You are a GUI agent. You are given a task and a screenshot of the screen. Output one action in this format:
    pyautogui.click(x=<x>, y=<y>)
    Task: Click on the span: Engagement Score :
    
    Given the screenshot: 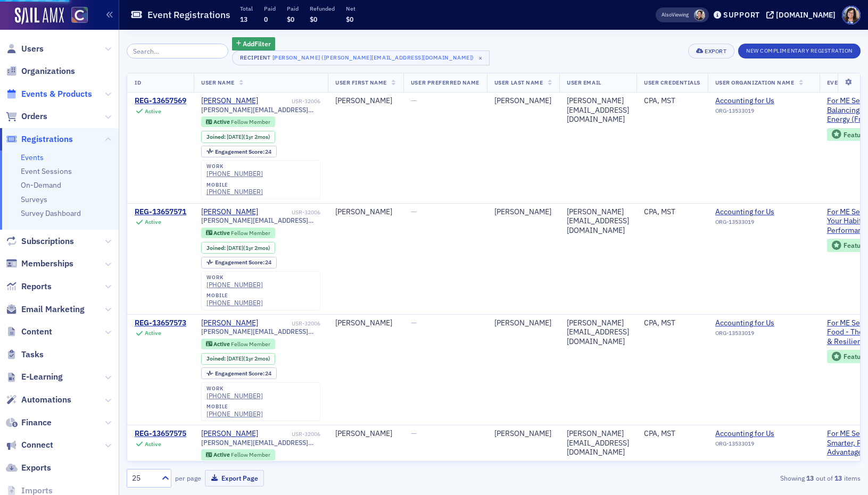 What is the action you would take?
    pyautogui.click(x=240, y=262)
    